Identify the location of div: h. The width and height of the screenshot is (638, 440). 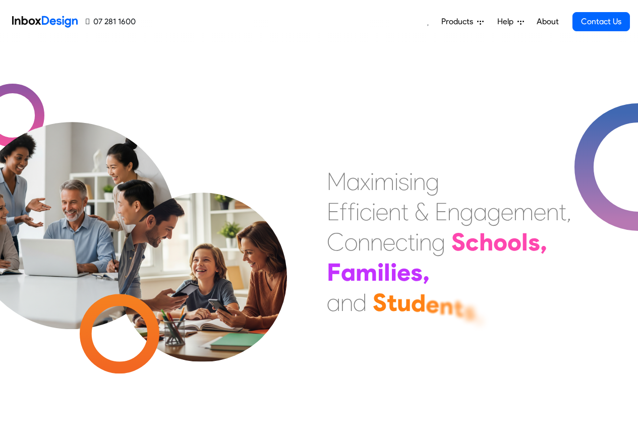
(486, 242).